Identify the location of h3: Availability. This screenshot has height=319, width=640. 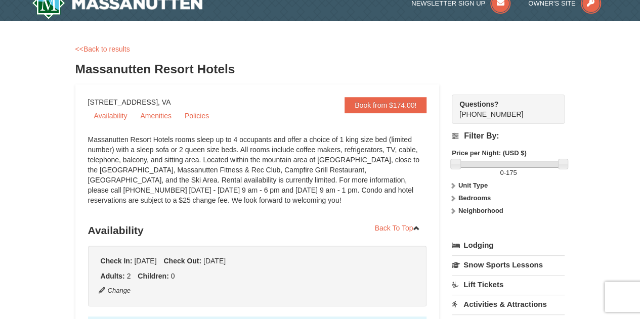
(258, 231).